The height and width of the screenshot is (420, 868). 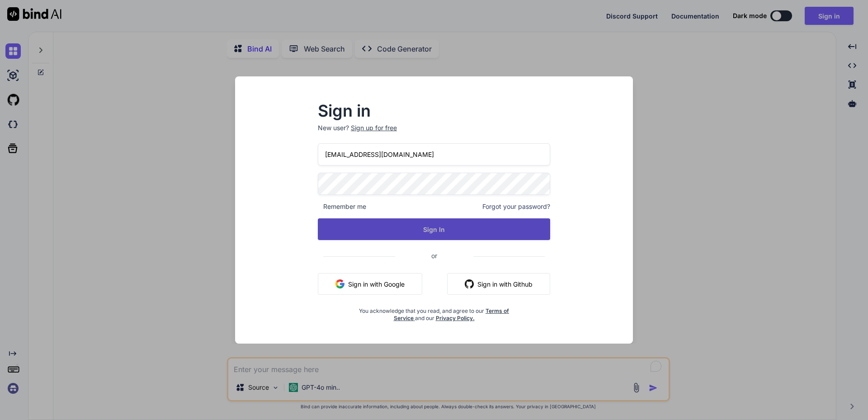 I want to click on button: Sign In, so click(x=434, y=229).